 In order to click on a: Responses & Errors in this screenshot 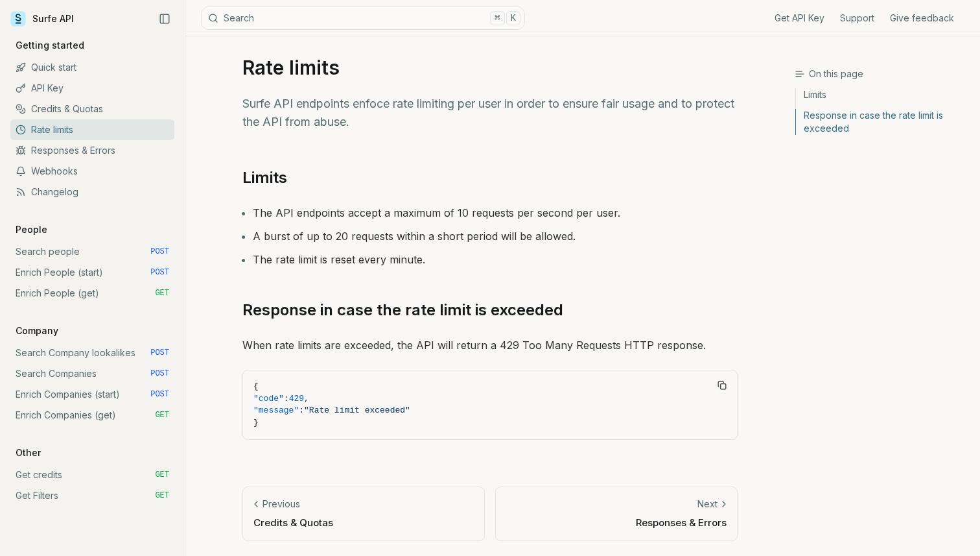, I will do `click(92, 150)`.